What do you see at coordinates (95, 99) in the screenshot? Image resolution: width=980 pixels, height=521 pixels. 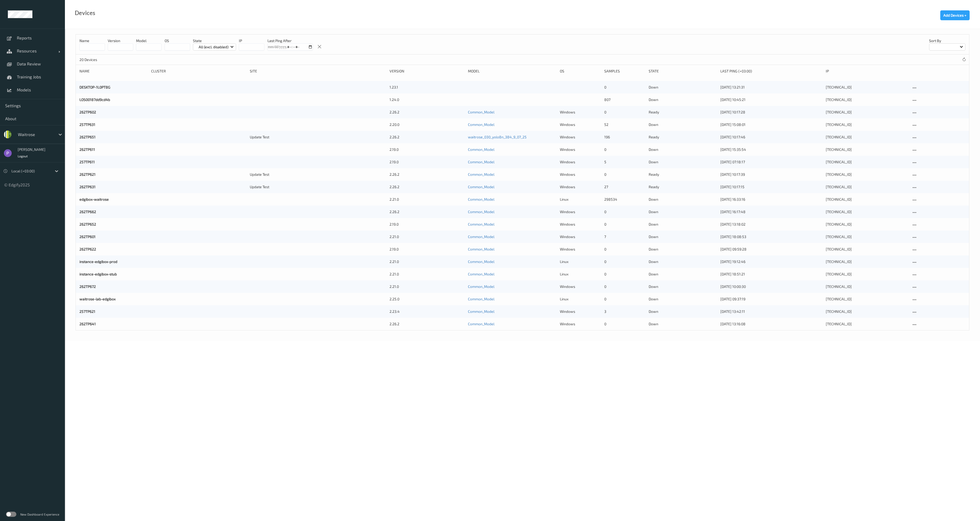 I see `a: LOS00187dd9cd4b` at bounding box center [95, 99].